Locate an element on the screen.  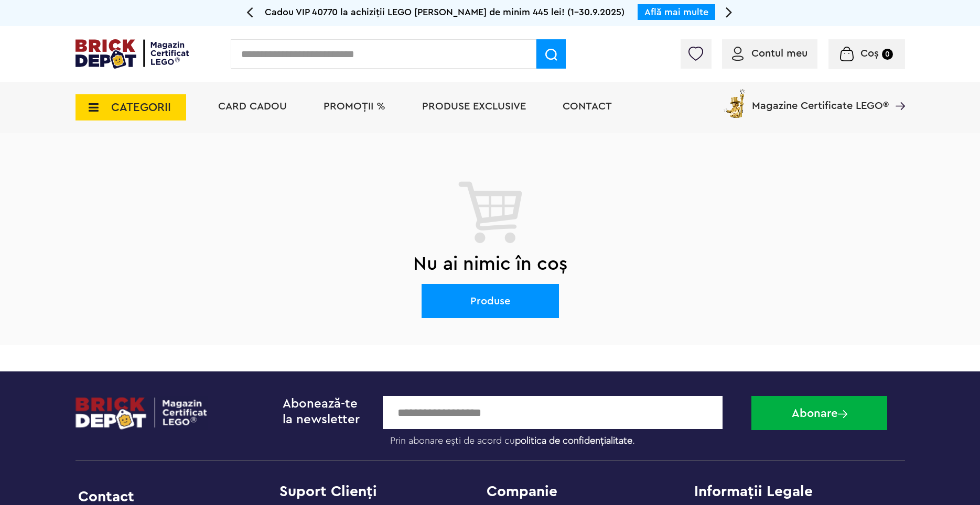
h4: Suport Clienți is located at coordinates (383, 492).